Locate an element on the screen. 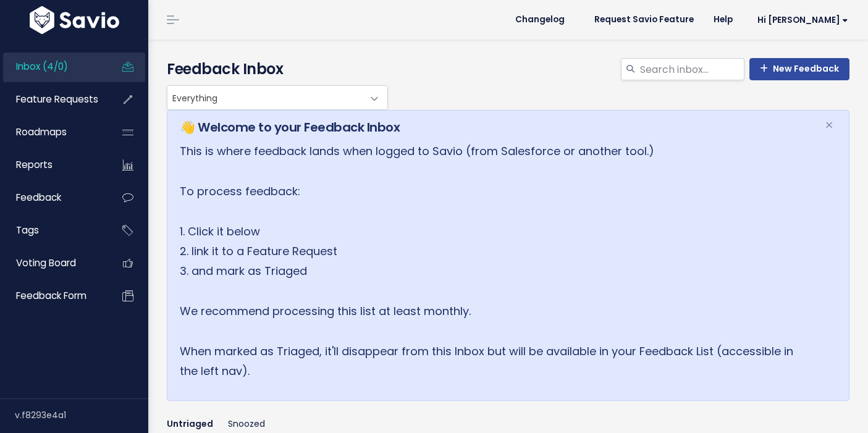  a: Feature Requests is located at coordinates (53, 99).